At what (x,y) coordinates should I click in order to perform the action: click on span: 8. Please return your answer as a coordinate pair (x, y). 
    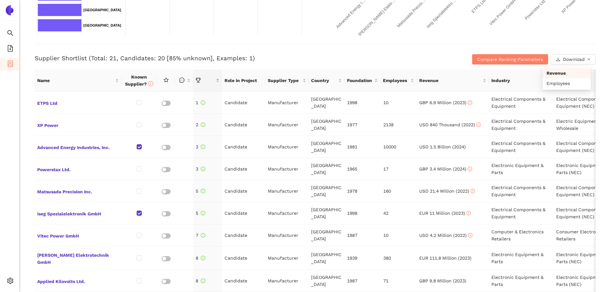
    Looking at the image, I should click on (201, 281).